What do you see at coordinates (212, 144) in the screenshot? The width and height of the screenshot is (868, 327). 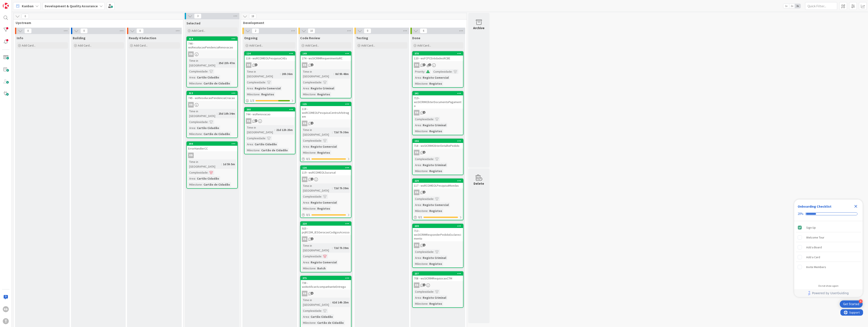 I see `div: 394` at bounding box center [212, 144].